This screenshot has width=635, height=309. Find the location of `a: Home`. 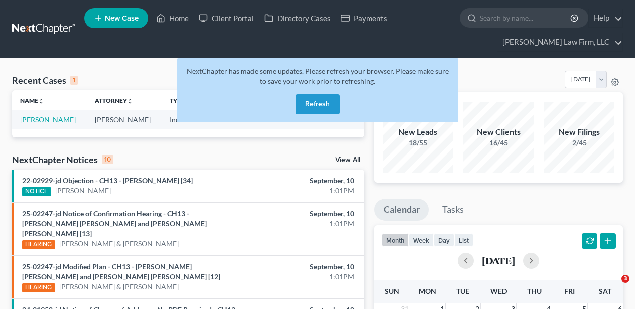

a: Home is located at coordinates (172, 18).